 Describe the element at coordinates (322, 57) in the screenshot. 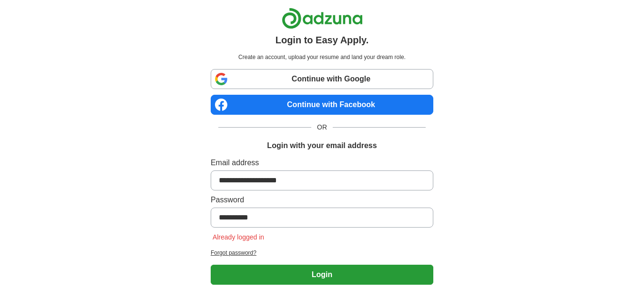

I see `p: Create an account, upload your resume and land your dream role.` at that location.